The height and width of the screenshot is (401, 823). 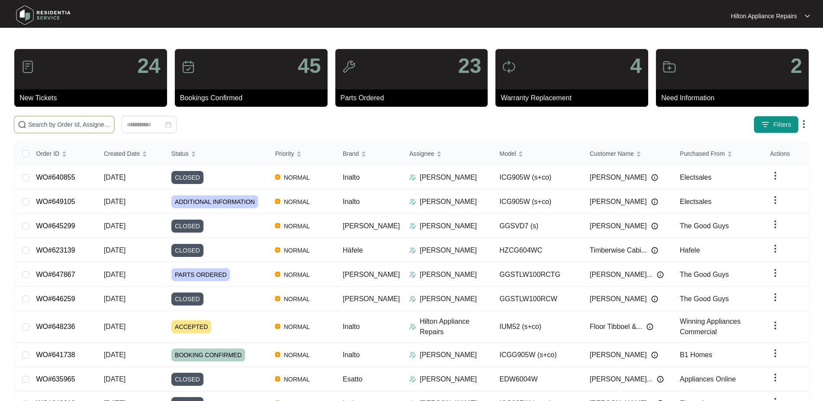 I want to click on th: Assignee, so click(x=447, y=154).